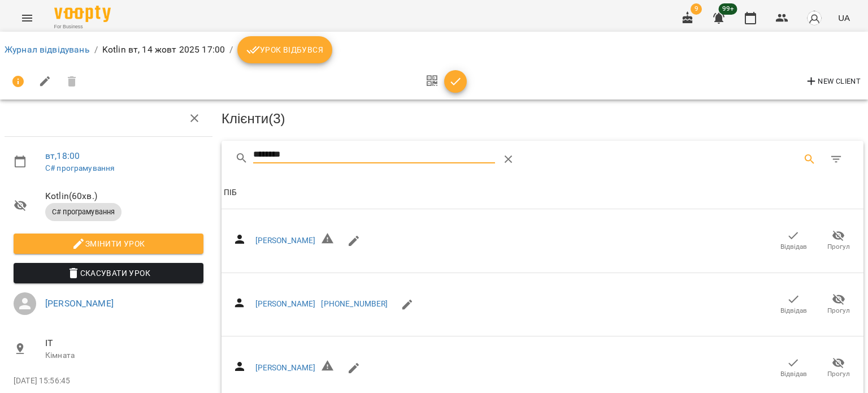  Describe the element at coordinates (82, 27) in the screenshot. I see `span: For Business` at that location.